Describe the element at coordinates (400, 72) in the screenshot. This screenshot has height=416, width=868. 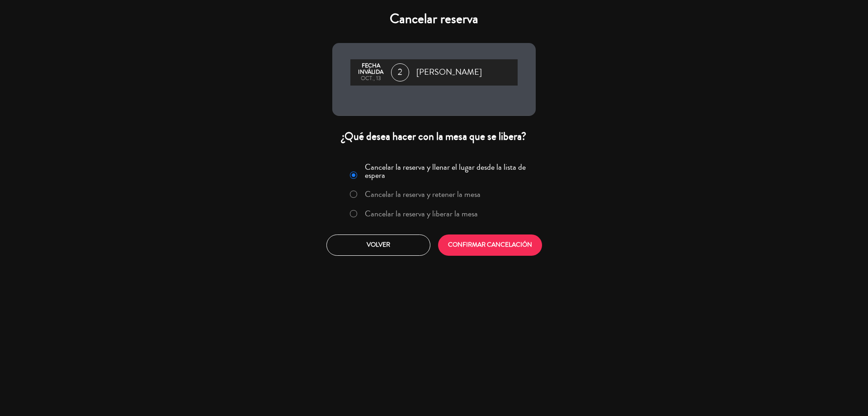
I see `span: 2` at that location.